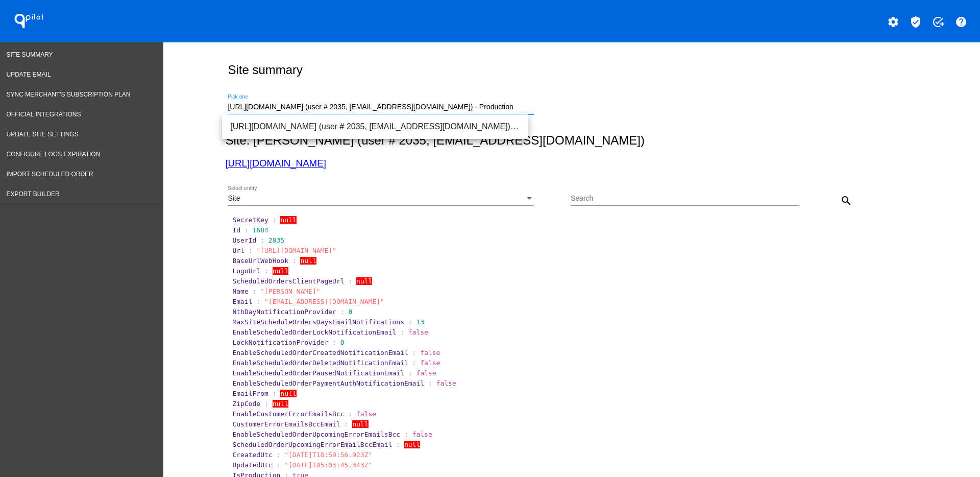 This screenshot has height=477, width=980. Describe the element at coordinates (288, 281) in the screenshot. I see `span: ScheduledOrdersClientPageUrl` at that location.